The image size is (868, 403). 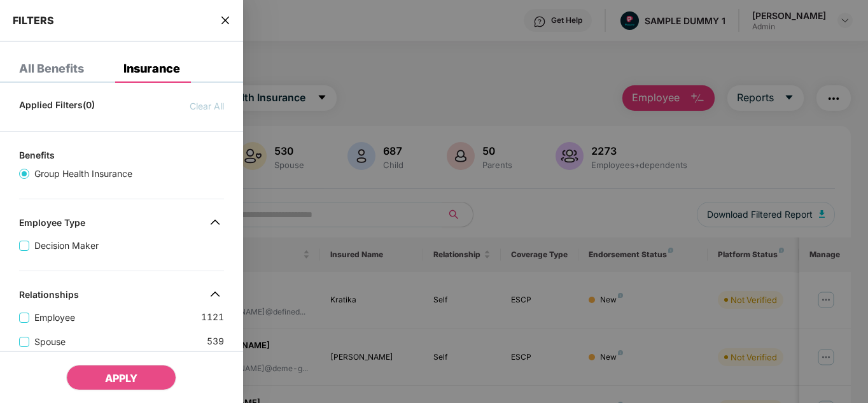 I want to click on div: Employee Type, so click(x=52, y=225).